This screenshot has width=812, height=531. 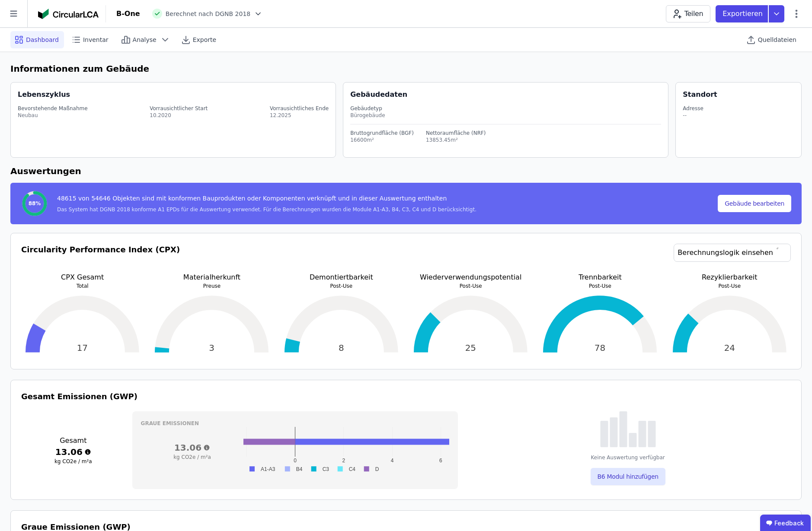 I want to click on div: Standort, so click(x=700, y=95).